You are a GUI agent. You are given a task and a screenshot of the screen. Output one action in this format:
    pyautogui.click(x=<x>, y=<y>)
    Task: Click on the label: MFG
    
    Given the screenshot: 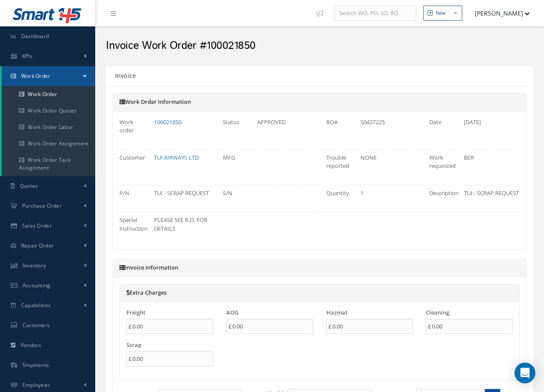 What is the action you would take?
    pyautogui.click(x=234, y=158)
    